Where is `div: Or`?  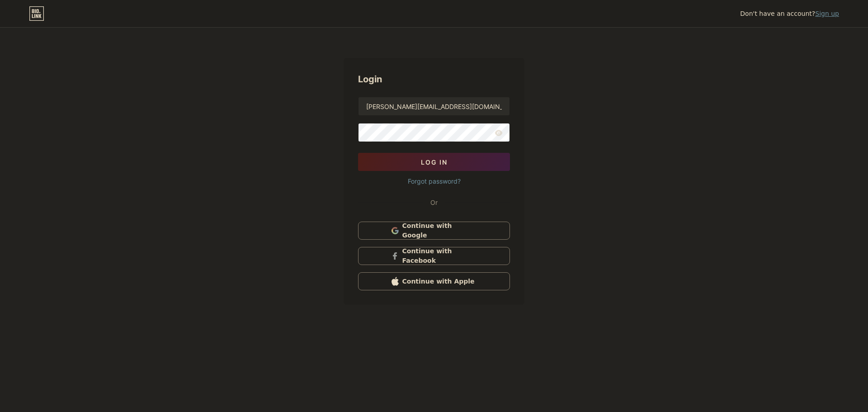
div: Or is located at coordinates (434, 202).